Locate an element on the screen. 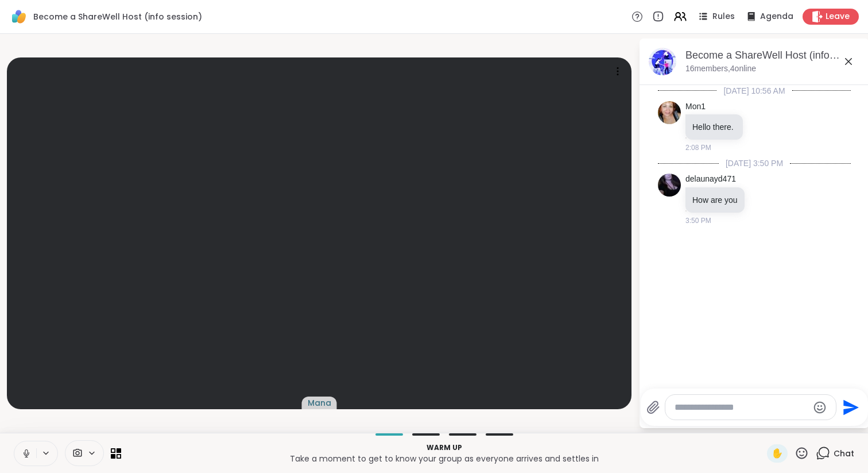 Image resolution: width=868 pixels, height=473 pixels. span: Rules is located at coordinates (723, 16).